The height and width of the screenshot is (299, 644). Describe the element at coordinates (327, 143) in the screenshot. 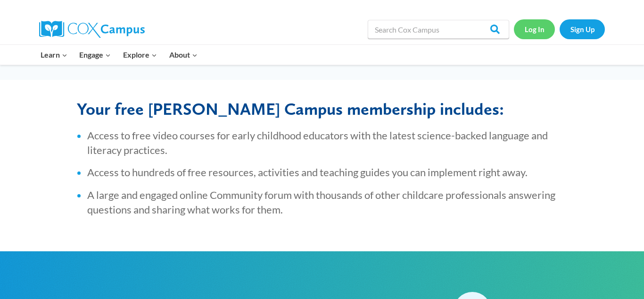

I see `li: Access to free video courses for early childhood educators with the latest science-backed languag...` at that location.